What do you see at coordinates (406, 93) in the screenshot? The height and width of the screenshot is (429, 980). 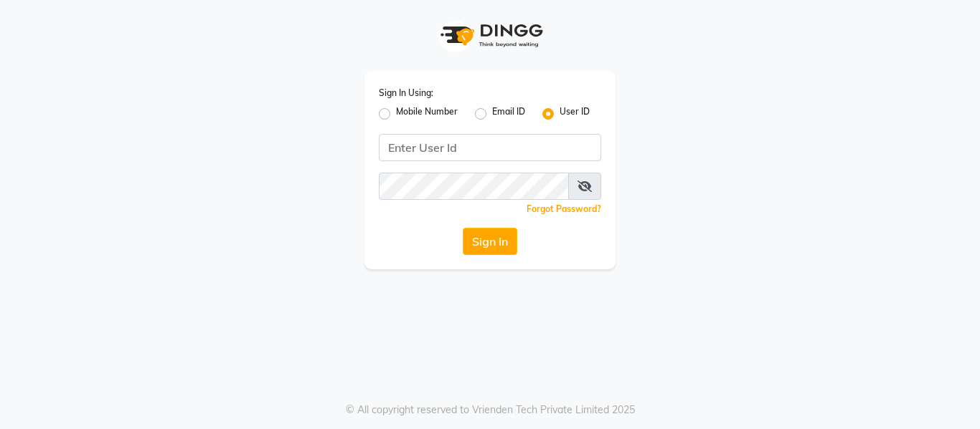 I see `label: Sign In Using:` at bounding box center [406, 93].